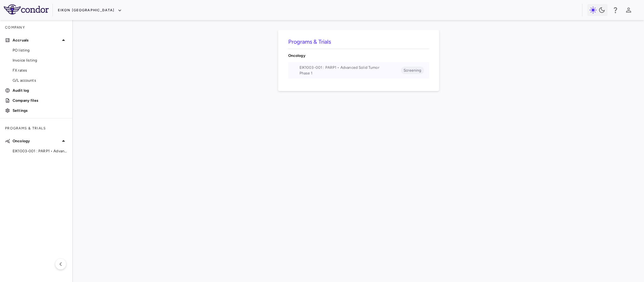  Describe the element at coordinates (358, 55) in the screenshot. I see `div: Oncology` at that location.